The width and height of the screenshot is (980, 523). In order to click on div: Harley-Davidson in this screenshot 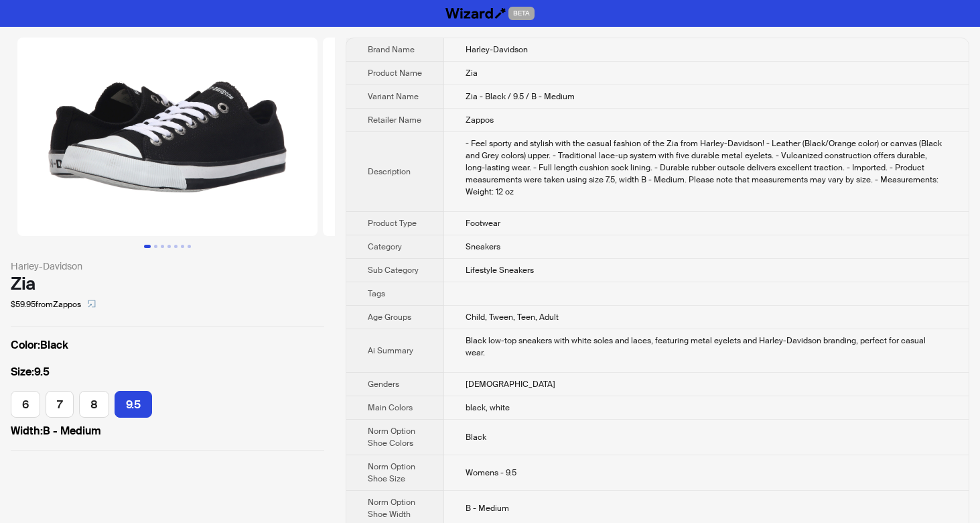, I will do `click(168, 266)`.